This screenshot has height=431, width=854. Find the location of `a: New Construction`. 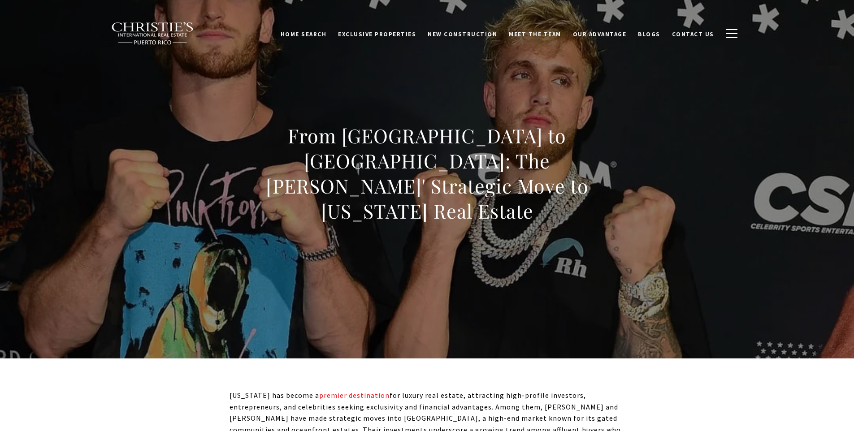

a: New Construction is located at coordinates (462, 33).